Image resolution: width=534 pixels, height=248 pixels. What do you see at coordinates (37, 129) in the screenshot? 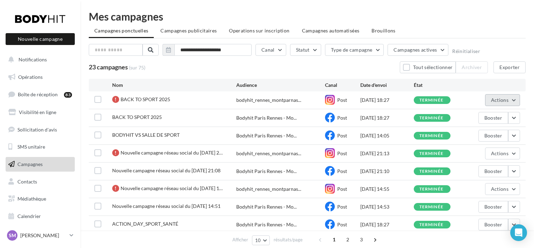
I see `span: Sollicitation d'avis` at bounding box center [37, 129].